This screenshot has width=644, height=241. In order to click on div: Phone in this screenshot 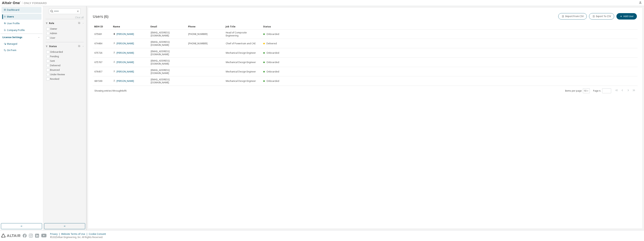, I will do `click(205, 26)`.